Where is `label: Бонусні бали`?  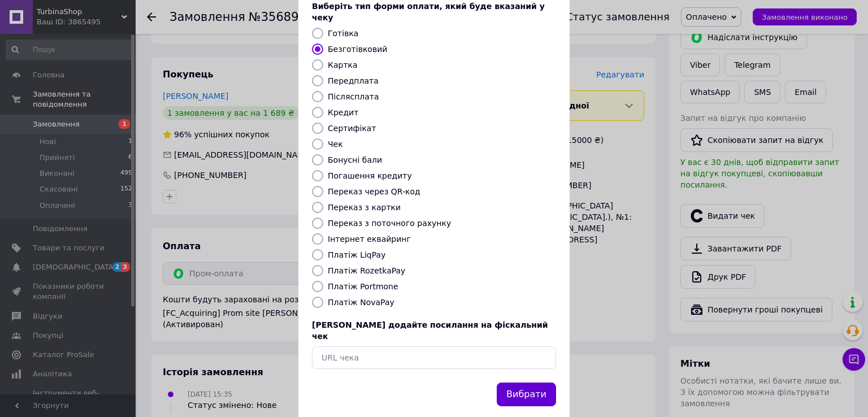 label: Бонусні бали is located at coordinates (355, 160).